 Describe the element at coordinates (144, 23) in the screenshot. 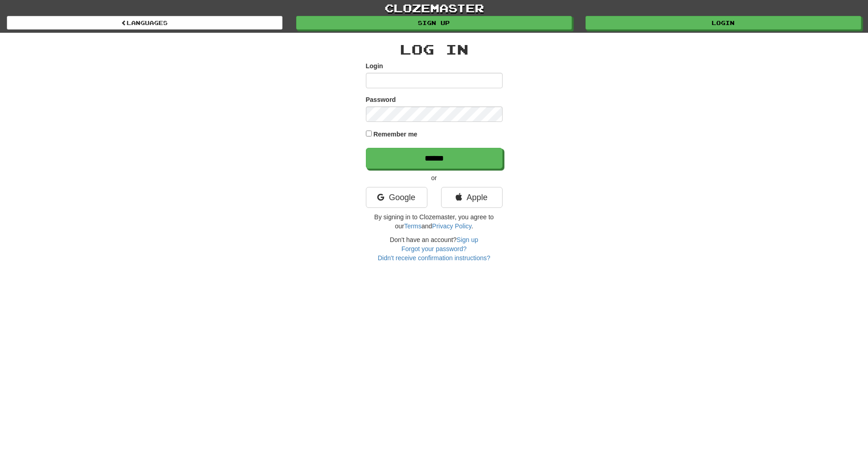

I see `a: Languages` at that location.